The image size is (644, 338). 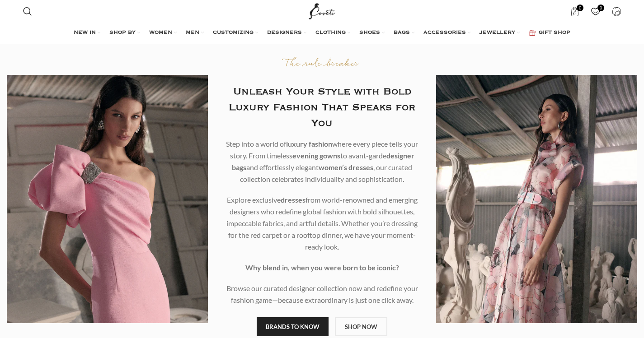 What do you see at coordinates (160, 33) in the screenshot?
I see `span: WOMEN` at bounding box center [160, 33].